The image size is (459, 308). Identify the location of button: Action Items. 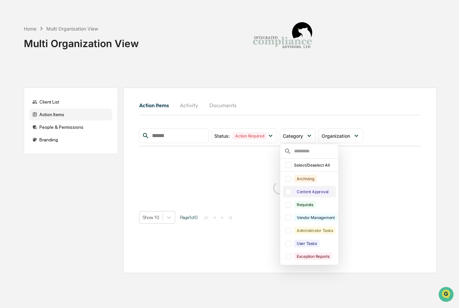
(157, 105).